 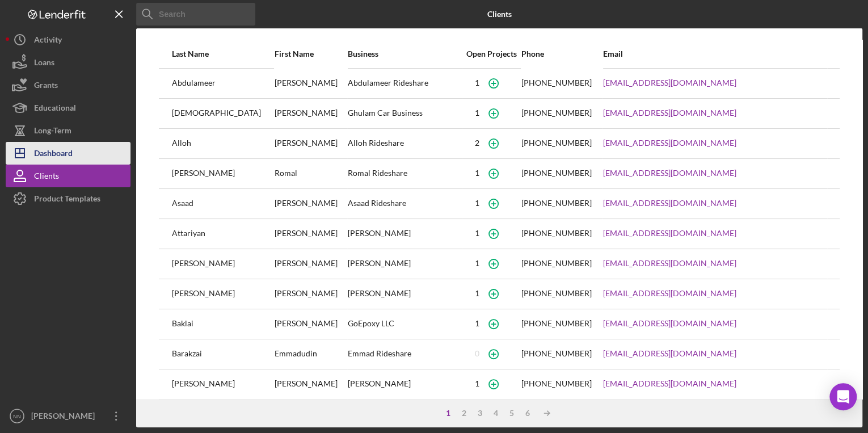 What do you see at coordinates (17, 416) in the screenshot?
I see `text: NN` at bounding box center [17, 416].